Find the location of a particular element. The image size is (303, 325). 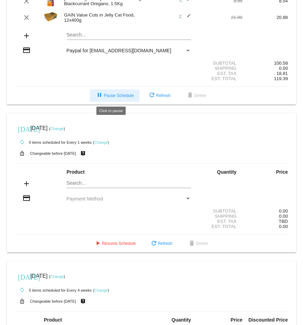

div: GAIN Value Cuts in Jelly Cat Food, 12x400g is located at coordinates (106, 18).